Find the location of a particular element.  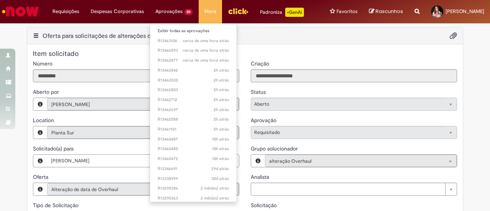

a: Aberto R13462842 : is located at coordinates (193, 70).